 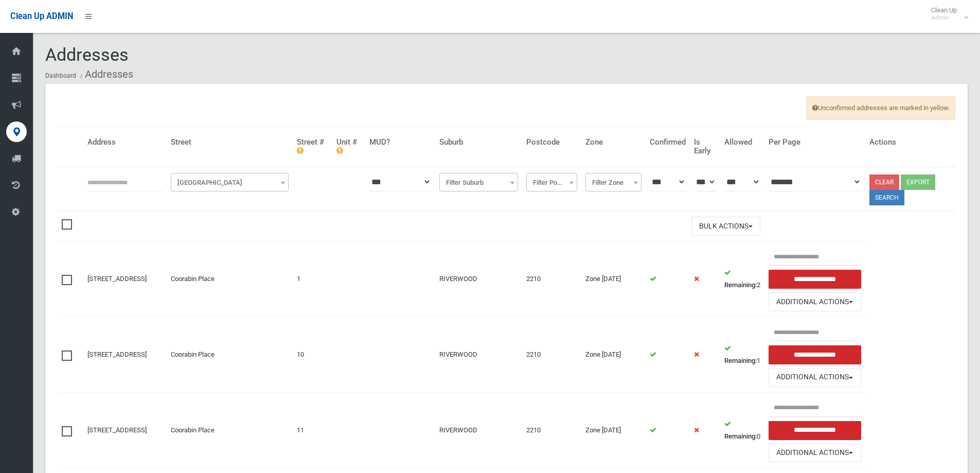 I want to click on h4: Confirmed, so click(x=668, y=142).